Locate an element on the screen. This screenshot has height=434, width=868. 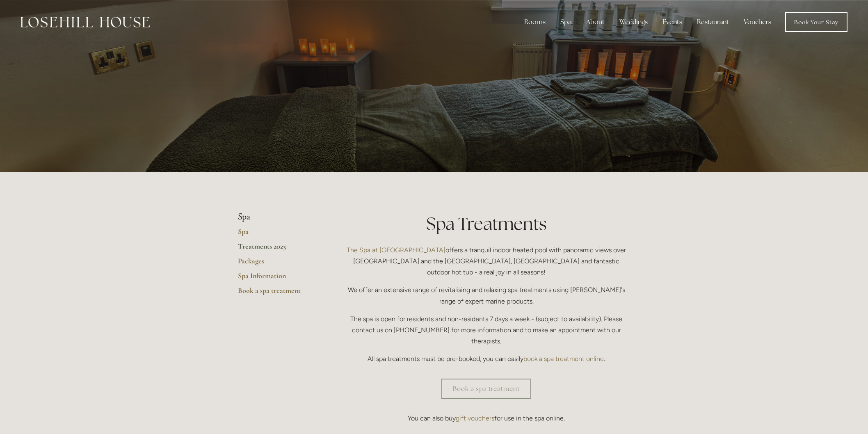
a: Spa Information is located at coordinates (277, 279).